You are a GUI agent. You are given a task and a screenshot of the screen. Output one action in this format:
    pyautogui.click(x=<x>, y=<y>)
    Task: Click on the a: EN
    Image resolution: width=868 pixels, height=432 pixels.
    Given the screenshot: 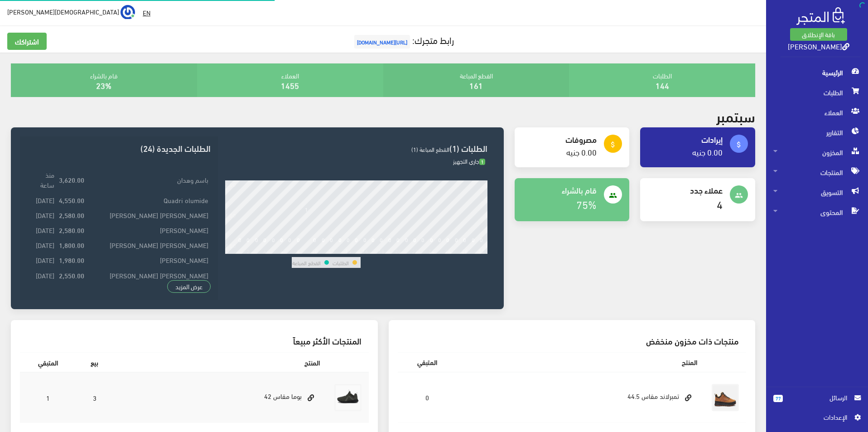 What is the action you would take?
    pyautogui.click(x=147, y=12)
    